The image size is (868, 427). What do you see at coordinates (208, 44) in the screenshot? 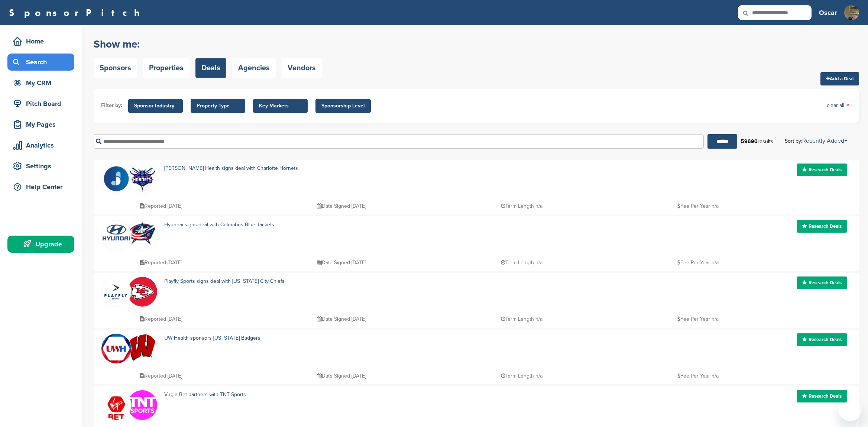
I see `h2: Show me:` at bounding box center [208, 44].